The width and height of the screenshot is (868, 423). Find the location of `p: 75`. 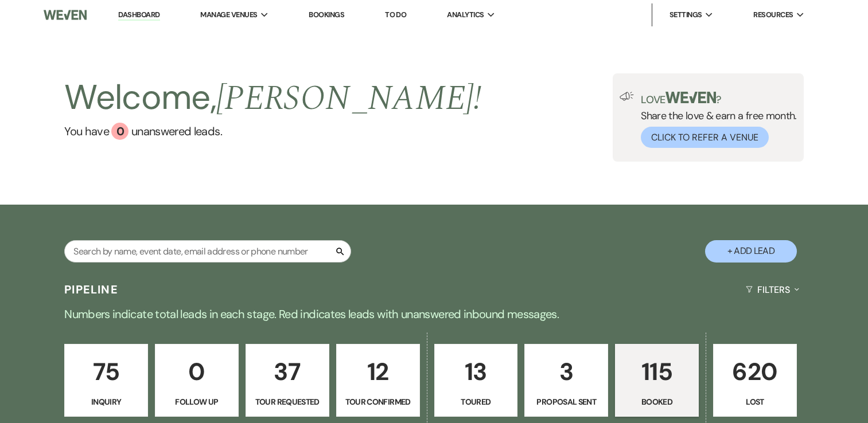

p: 75 is located at coordinates (106, 372).